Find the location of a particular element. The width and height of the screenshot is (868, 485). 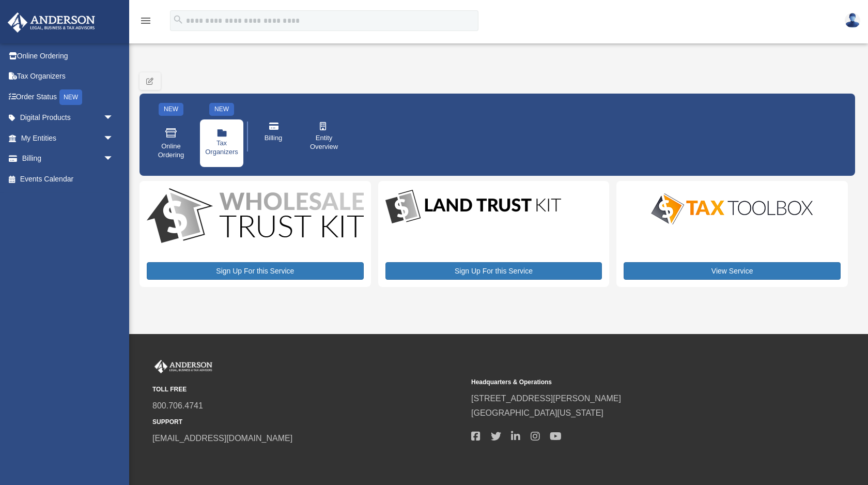

img: WS-Trust-Kit-lgo-1.jpg is located at coordinates (255, 216).